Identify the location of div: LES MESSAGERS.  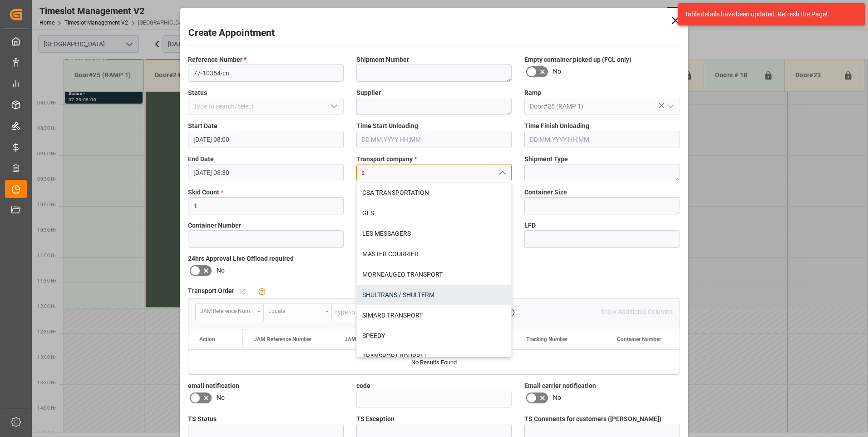
(434, 233).